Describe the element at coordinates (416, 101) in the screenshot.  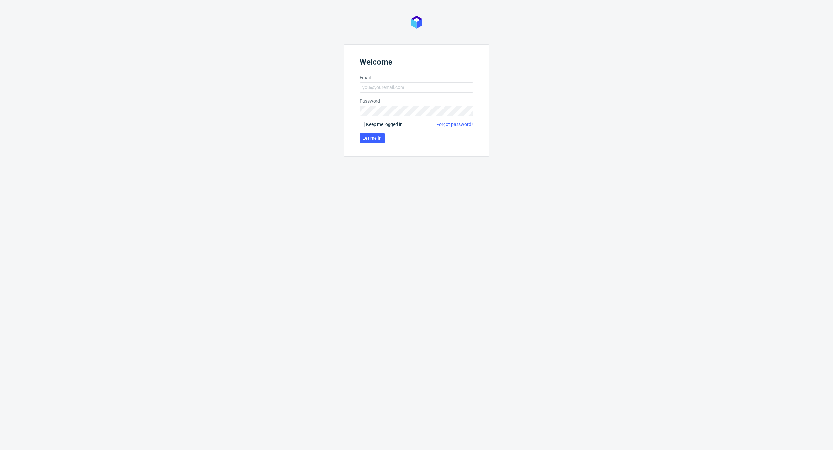
I see `label: Password` at that location.